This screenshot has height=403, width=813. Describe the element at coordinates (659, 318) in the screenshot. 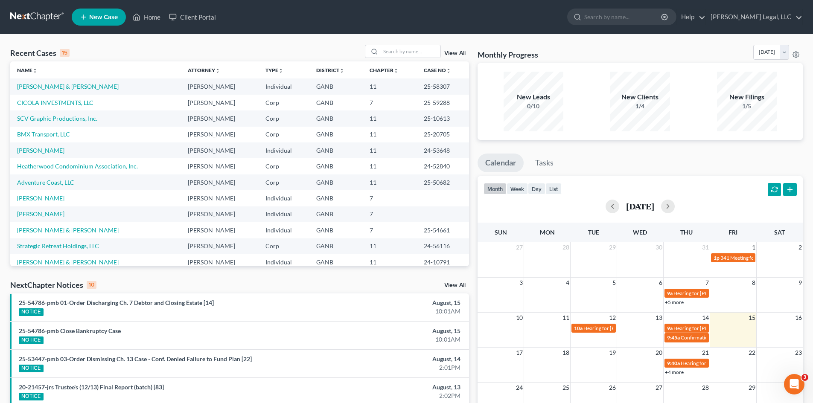

I see `span: 13` at that location.